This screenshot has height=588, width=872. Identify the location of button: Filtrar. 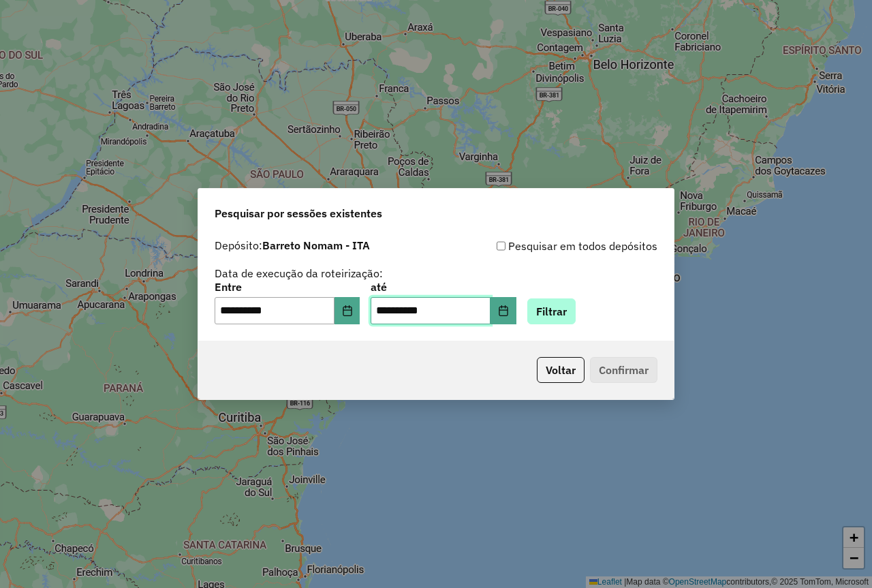
(551, 311).